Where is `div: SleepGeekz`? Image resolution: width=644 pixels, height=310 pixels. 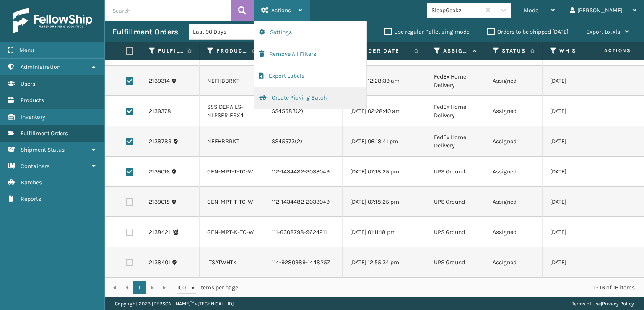 div: SleepGeekz is located at coordinates (456, 10).